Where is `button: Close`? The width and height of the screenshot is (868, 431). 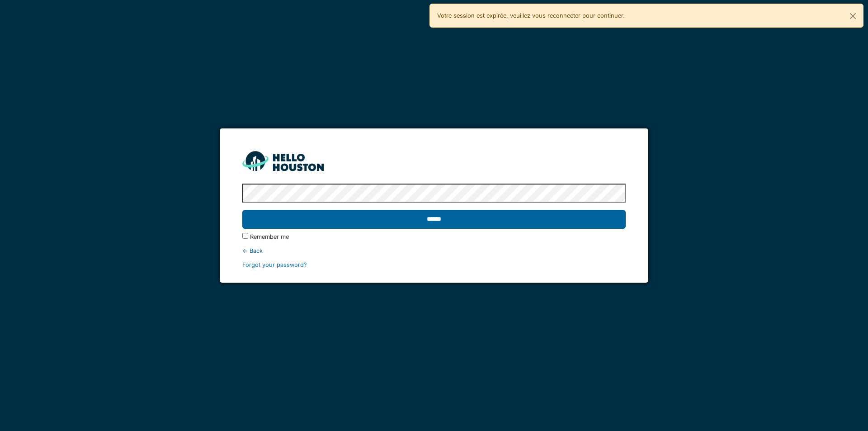
button: Close is located at coordinates (853, 16).